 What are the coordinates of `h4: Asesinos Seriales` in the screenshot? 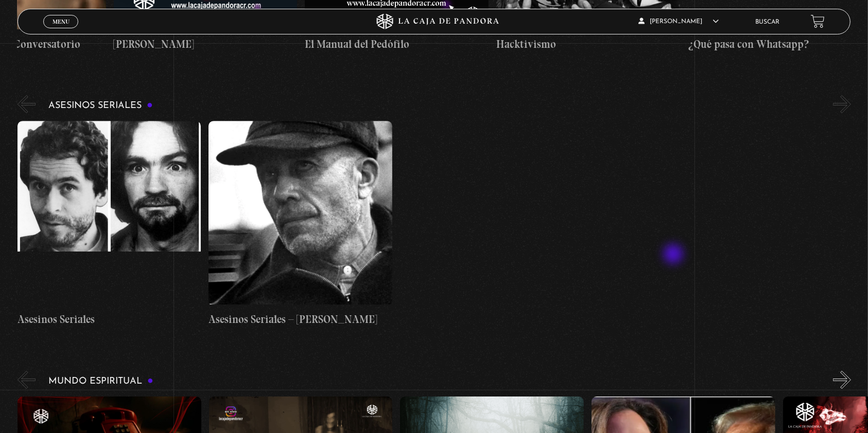 It's located at (109, 319).